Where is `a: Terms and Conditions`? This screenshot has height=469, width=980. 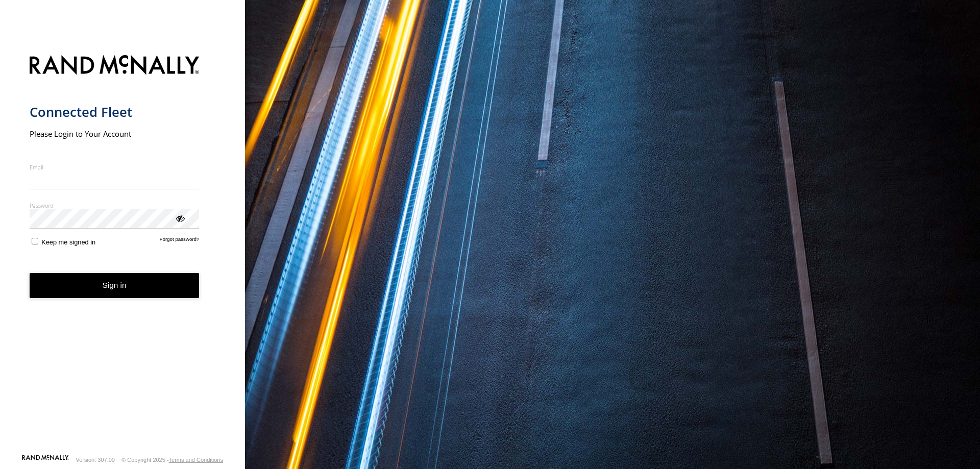 a: Terms and Conditions is located at coordinates (196, 460).